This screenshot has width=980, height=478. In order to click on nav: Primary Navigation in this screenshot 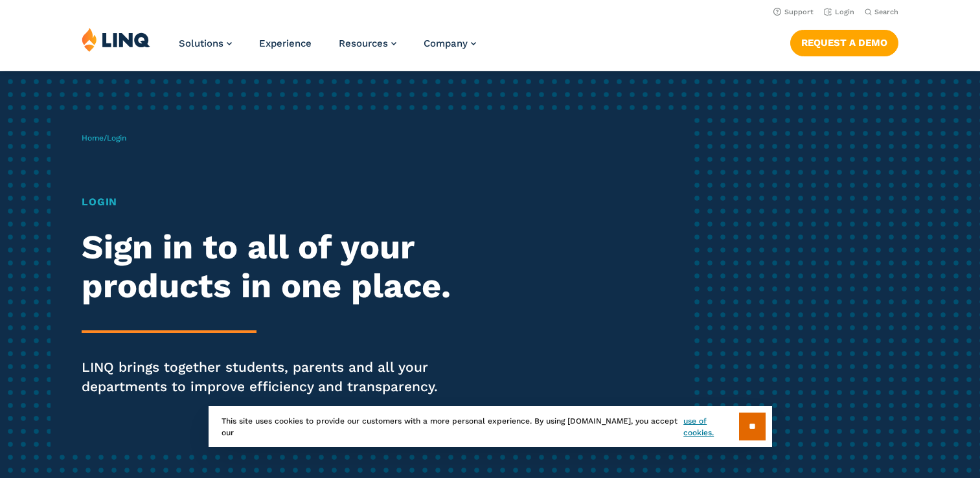, I will do `click(327, 48)`.